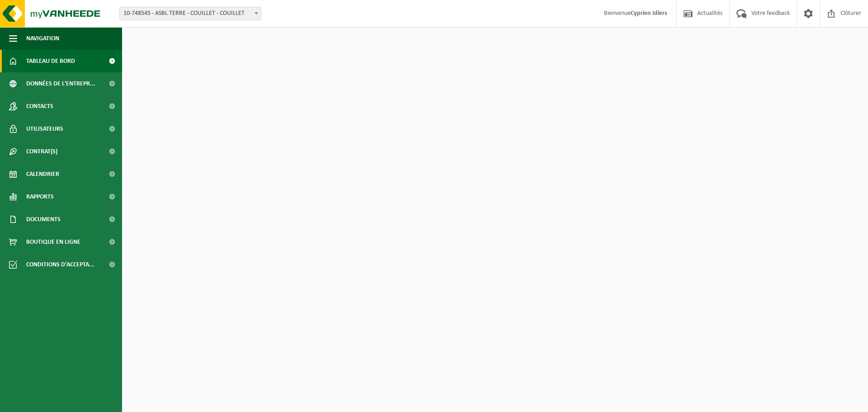 The width and height of the screenshot is (868, 412). Describe the element at coordinates (190, 13) in the screenshot. I see `span: 10-748545 - ASBL TERRE - COUILLET - COUILLET` at that location.